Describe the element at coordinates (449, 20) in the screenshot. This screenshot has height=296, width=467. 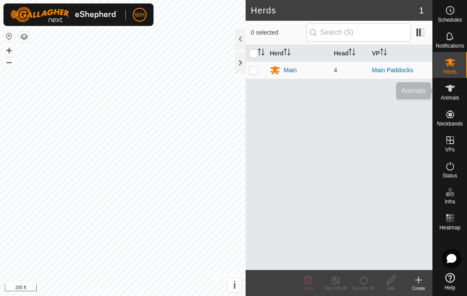
I see `span: Schedules` at that location.